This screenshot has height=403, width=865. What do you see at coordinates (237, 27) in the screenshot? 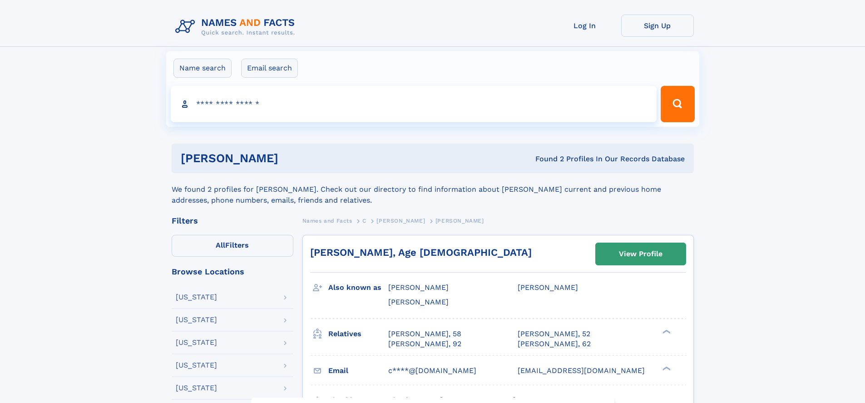
I see `img: Logo Names and Facts` at bounding box center [237, 27].